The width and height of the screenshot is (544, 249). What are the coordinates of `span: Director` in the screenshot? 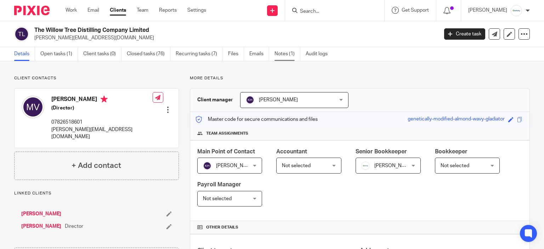 It's located at (74, 227).